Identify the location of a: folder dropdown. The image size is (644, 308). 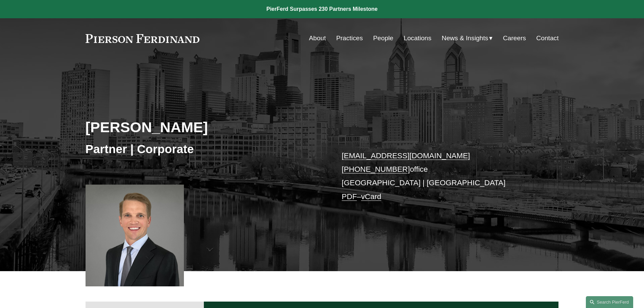
(467, 38).